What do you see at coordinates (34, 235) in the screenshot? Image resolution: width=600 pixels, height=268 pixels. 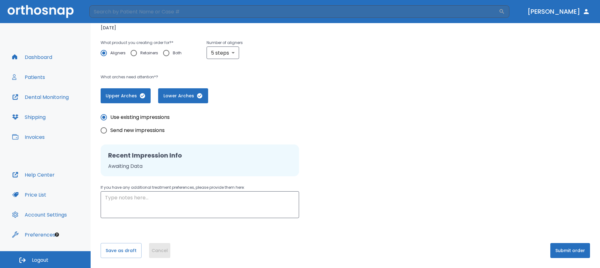 I see `a: Preferences` at bounding box center [34, 235].